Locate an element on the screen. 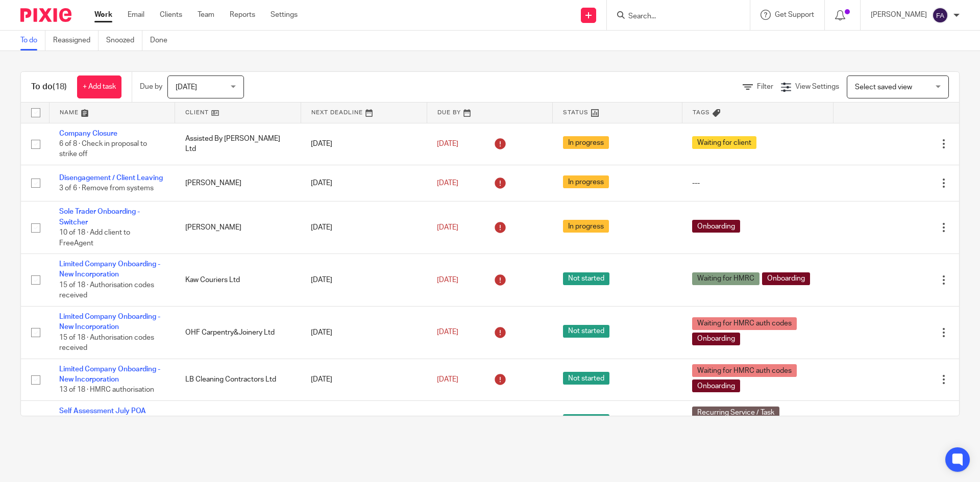  a: Reassigned is located at coordinates (76, 40).